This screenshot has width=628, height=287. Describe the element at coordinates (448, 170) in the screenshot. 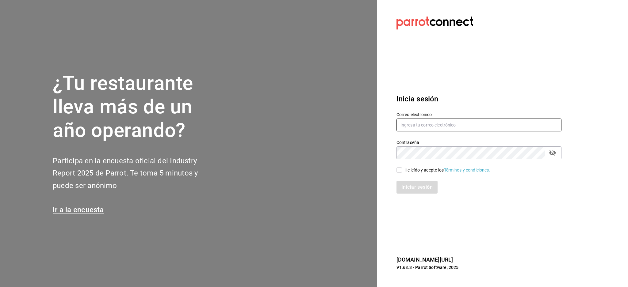

I see `div: He leído y acepto los` at that location.